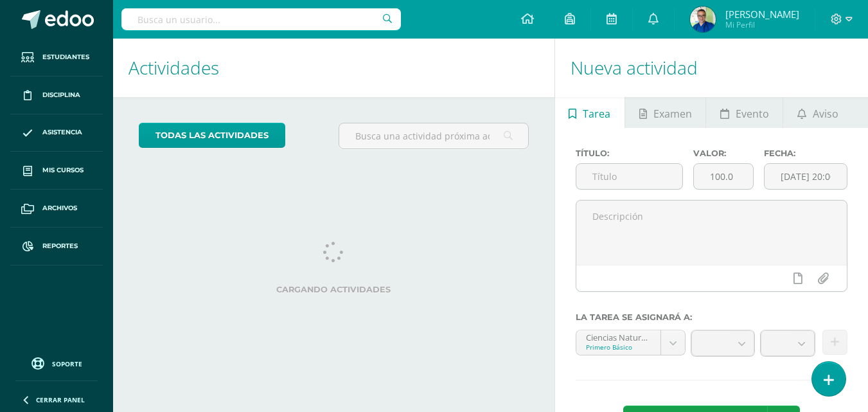 The image size is (868, 412). I want to click on a: Disciplina, so click(56, 95).